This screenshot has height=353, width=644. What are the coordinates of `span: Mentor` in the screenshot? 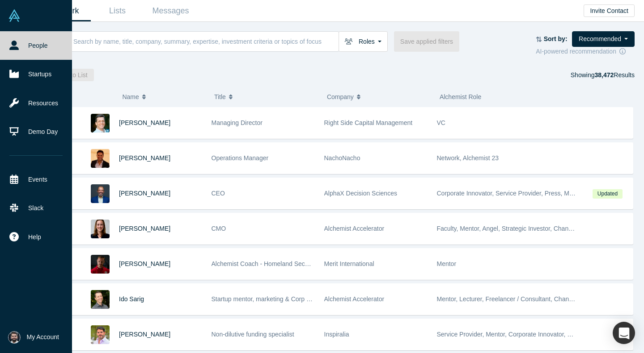 It's located at (446, 264).